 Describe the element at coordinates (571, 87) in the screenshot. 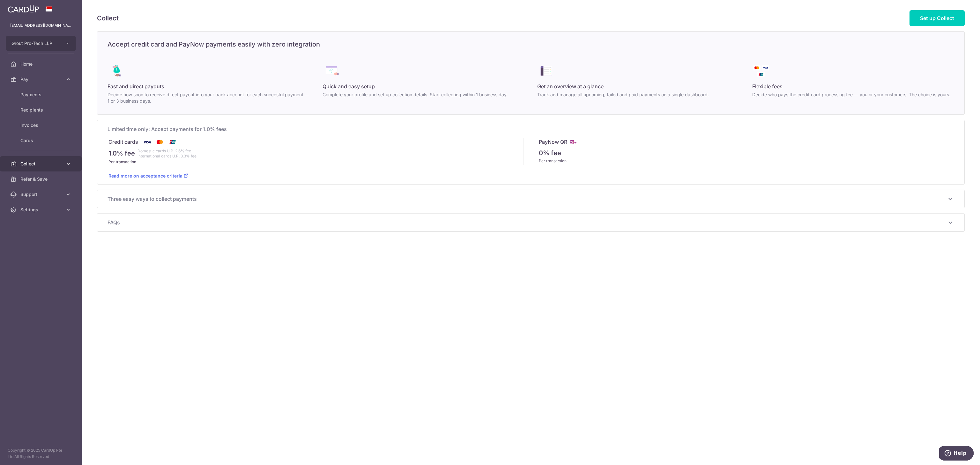

I see `span: Get an overview at a glance` at that location.